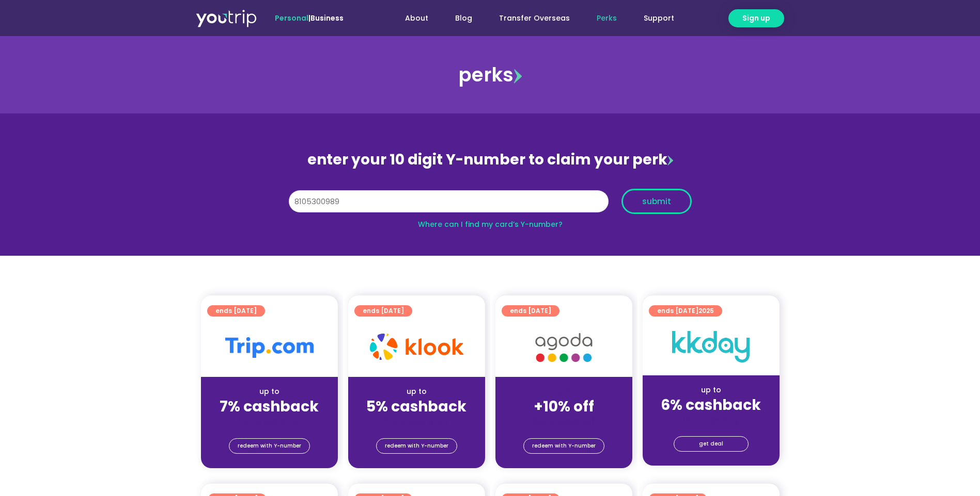 Image resolution: width=980 pixels, height=496 pixels. Describe the element at coordinates (563, 407) in the screenshot. I see `strong: +10% off` at that location.